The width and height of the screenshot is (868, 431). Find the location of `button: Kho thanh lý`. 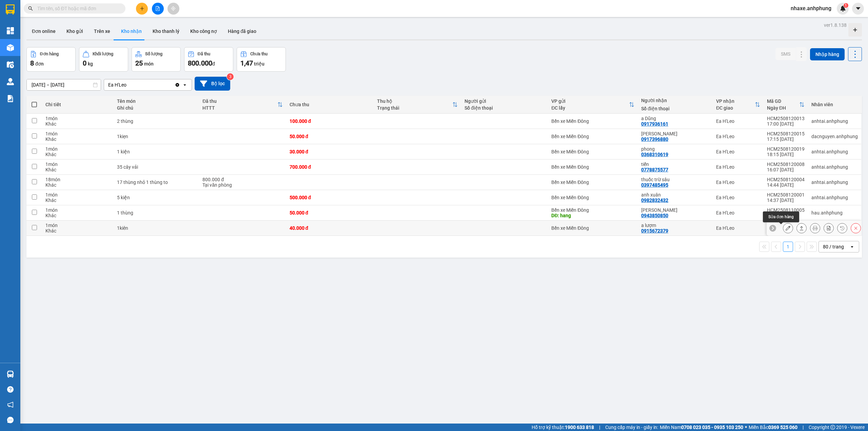

button: Kho thanh lý is located at coordinates (166, 32).